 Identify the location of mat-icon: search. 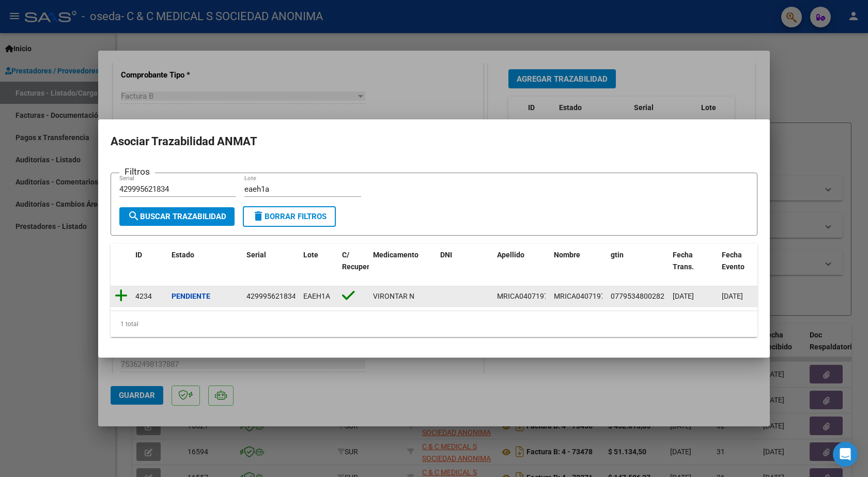
(134, 216).